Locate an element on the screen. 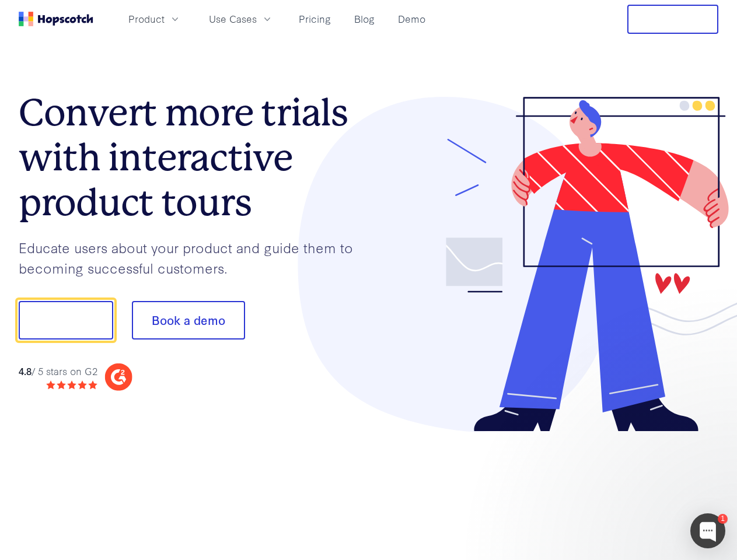  button: Product is located at coordinates (154, 19).